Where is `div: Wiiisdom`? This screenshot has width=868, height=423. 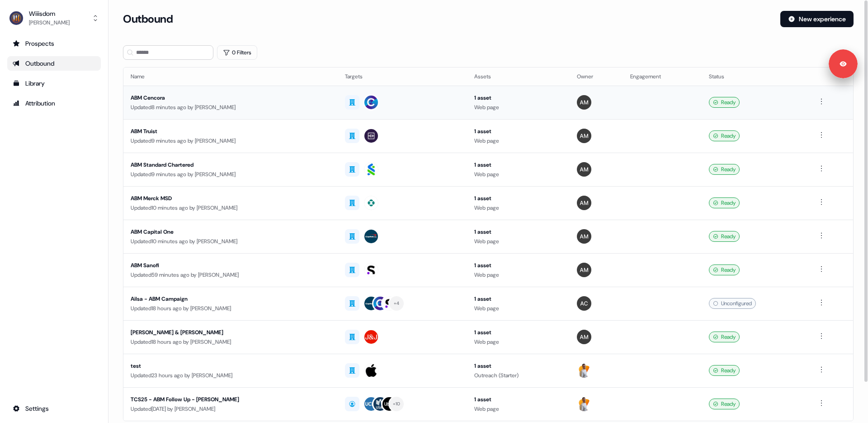
div: Wiiisdom is located at coordinates (49, 14).